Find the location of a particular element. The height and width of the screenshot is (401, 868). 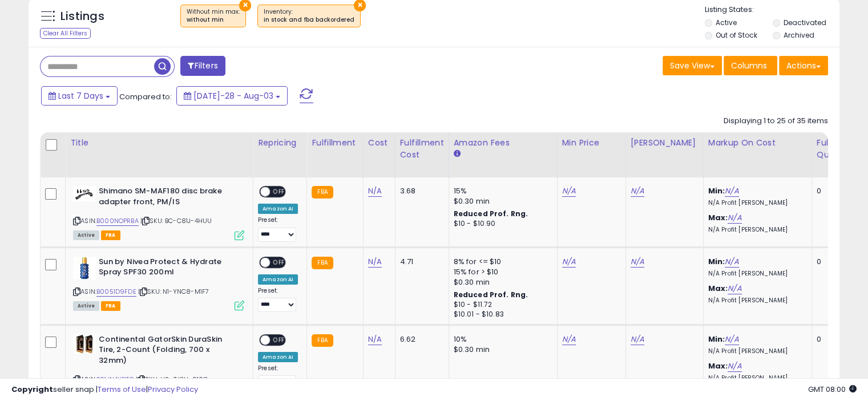

div: without min is located at coordinates (213, 20).